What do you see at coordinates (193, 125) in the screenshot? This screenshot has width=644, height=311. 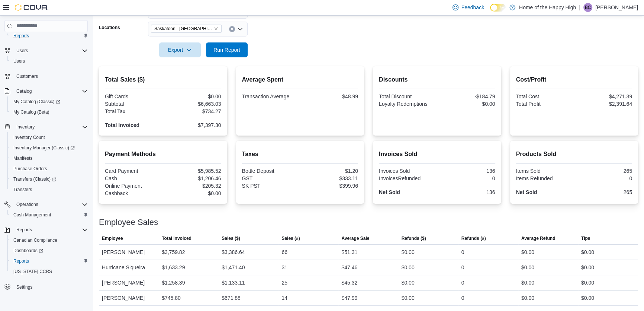 I see `div: $7,397.30` at bounding box center [193, 125].